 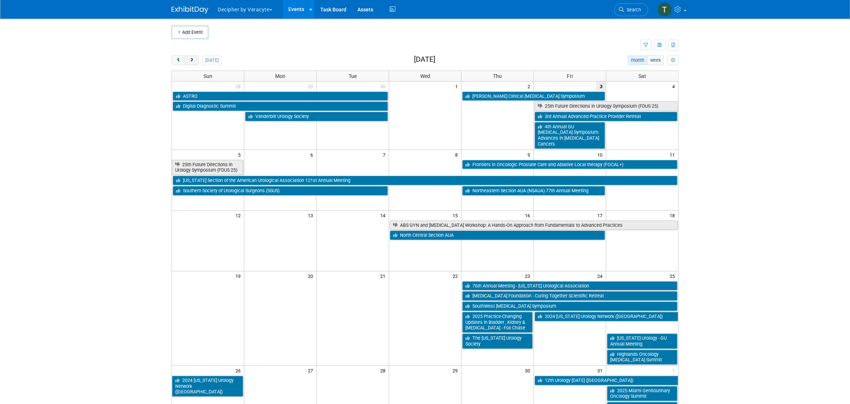 I want to click on a: North Central Section AUA, so click(x=497, y=235).